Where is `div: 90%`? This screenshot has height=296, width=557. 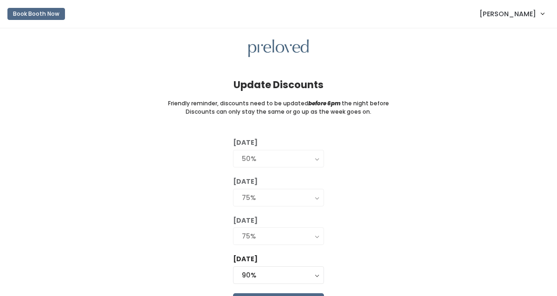
div: 90% is located at coordinates (278, 275).